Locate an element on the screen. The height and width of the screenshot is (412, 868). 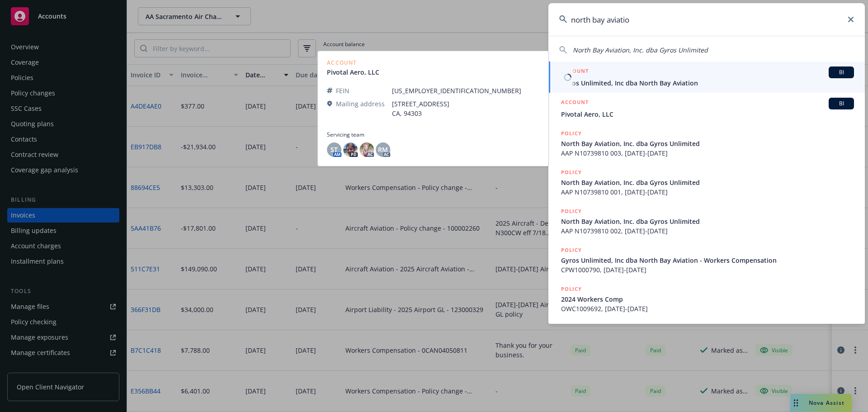
a: ACCOUNTBIGyros Unlimited, Inc dba North Bay Aviation is located at coordinates (706, 77).